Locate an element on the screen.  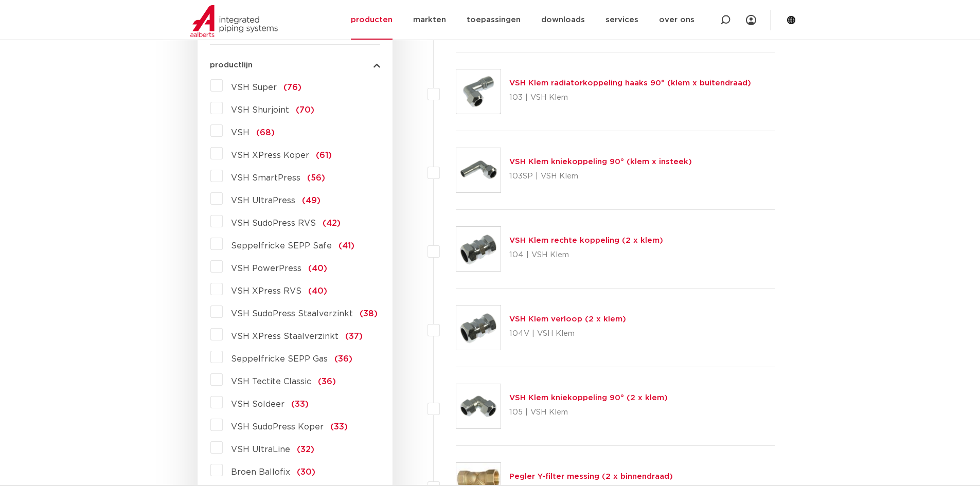
span: VSH XPress Staalverzinkt is located at coordinates (284, 336).